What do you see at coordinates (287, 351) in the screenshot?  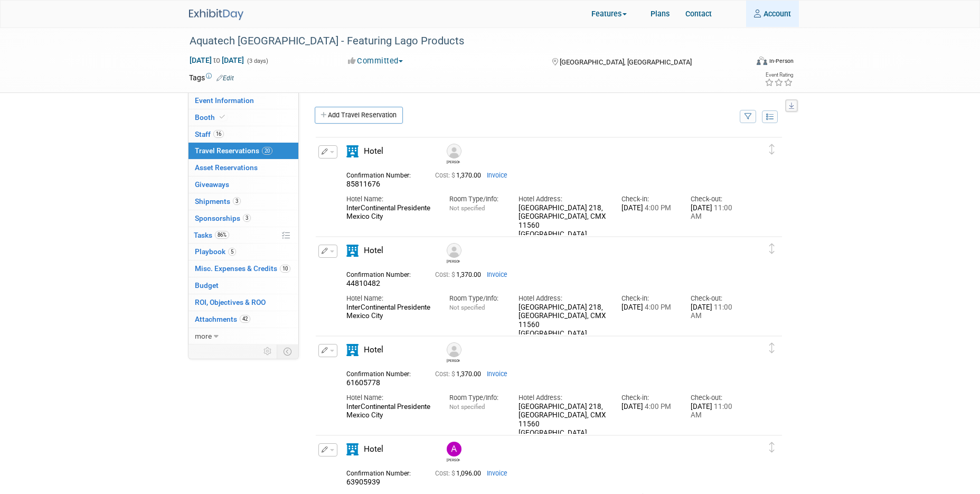 I see `td: Toggle Event Tabs` at bounding box center [287, 351].